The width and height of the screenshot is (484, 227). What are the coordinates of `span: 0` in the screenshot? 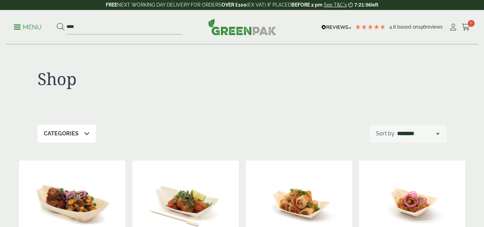 It's located at (471, 23).